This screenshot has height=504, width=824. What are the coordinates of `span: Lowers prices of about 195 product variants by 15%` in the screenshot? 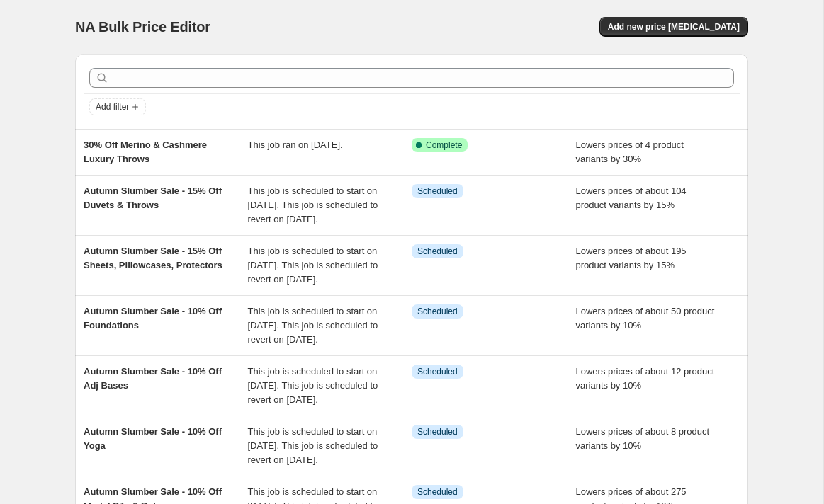 It's located at (632, 258).